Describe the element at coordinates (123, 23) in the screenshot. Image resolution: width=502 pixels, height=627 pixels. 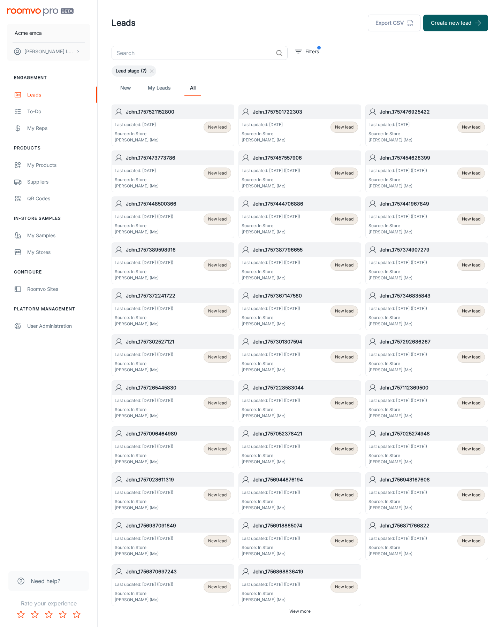
I see `h1: Leads` at that location.